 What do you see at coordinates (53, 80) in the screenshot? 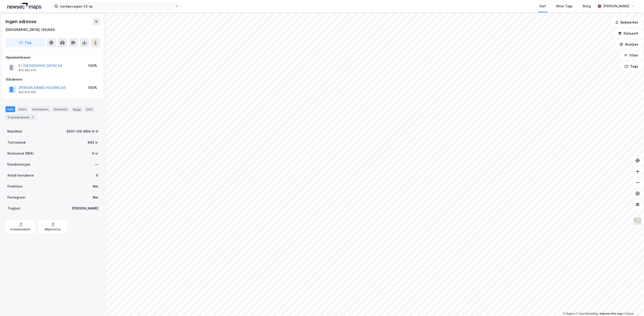
I see `div: Gårdeiere` at bounding box center [53, 80].